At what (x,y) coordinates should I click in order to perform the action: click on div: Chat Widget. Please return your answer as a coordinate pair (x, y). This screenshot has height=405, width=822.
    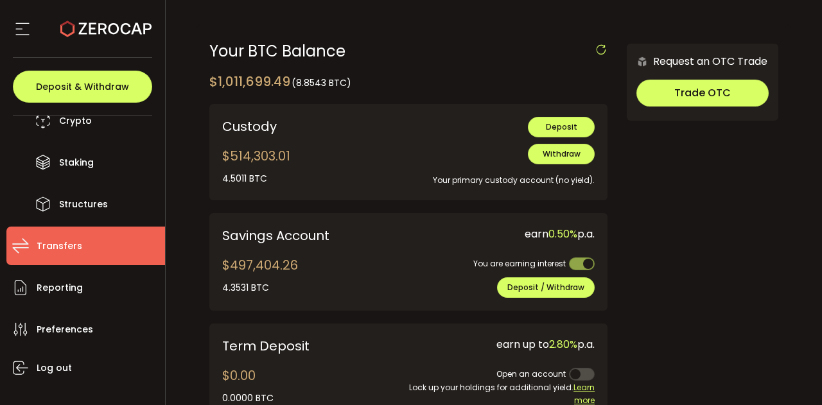
    Looking at the image, I should click on (790, 374).